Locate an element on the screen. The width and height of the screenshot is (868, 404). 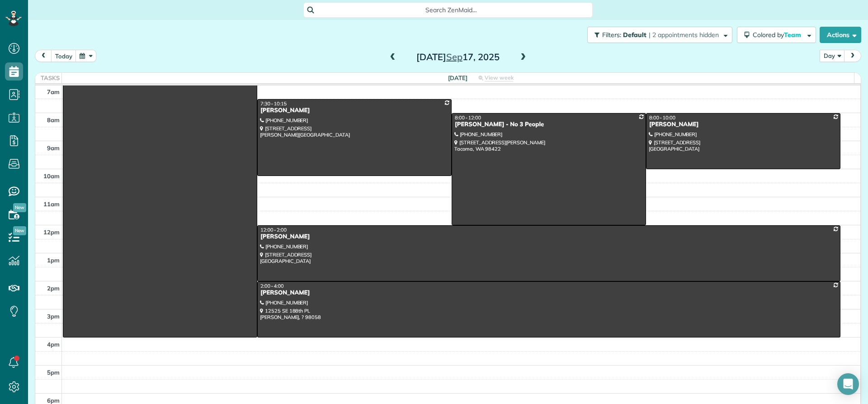
span: 8:00 - 12:00 is located at coordinates (468, 118).